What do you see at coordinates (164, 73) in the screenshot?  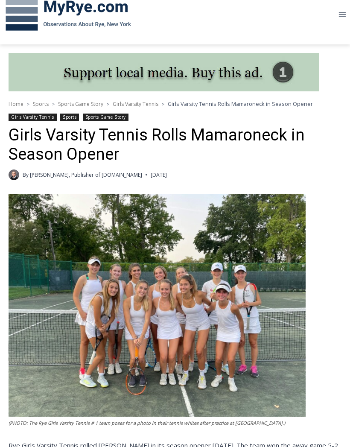 I see `a: support local media, buy this ad` at bounding box center [164, 73].